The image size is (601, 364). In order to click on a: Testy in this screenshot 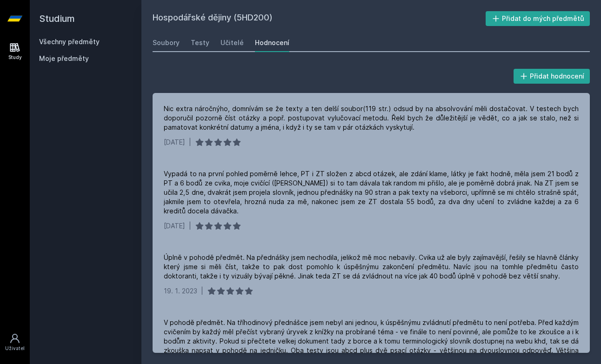, I will do `click(200, 43)`.